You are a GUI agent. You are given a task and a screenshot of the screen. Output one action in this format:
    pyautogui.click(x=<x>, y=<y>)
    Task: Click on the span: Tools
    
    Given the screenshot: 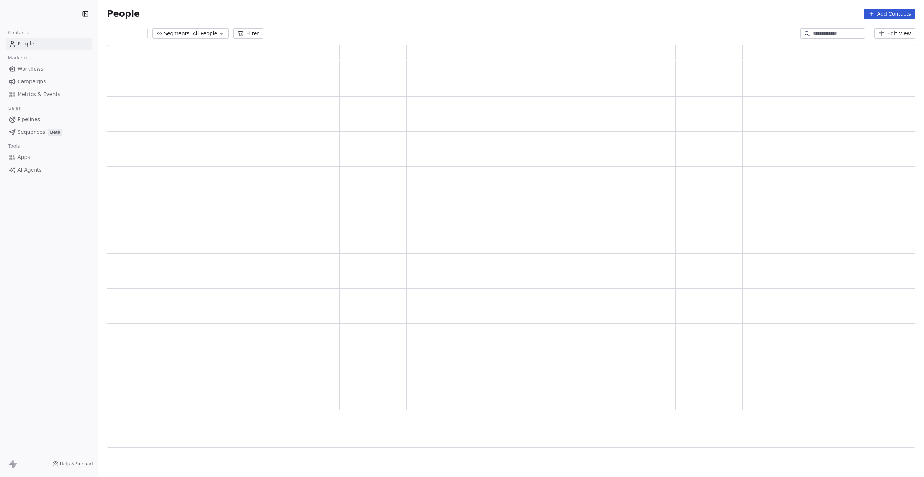 What is the action you would take?
    pyautogui.click(x=14, y=146)
    